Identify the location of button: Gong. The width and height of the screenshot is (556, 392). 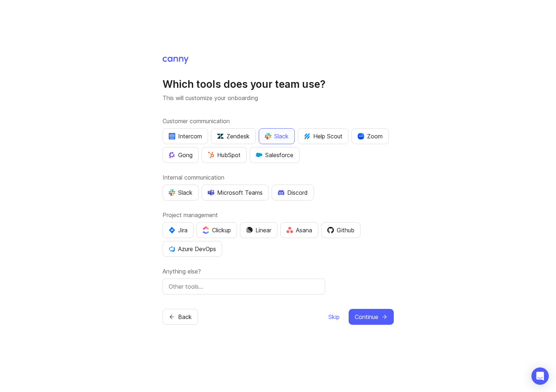
(181, 155).